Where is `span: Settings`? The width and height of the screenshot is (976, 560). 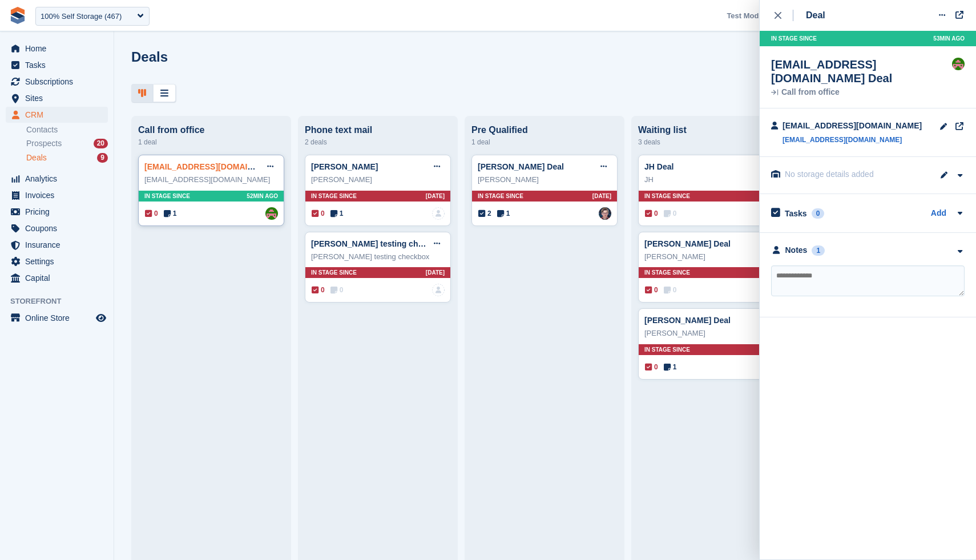
span: Settings is located at coordinates (60, 261).